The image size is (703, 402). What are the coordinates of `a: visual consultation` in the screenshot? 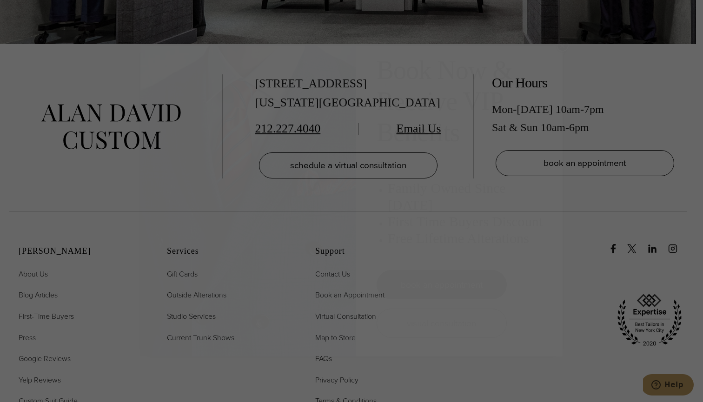 It's located at (442, 323).